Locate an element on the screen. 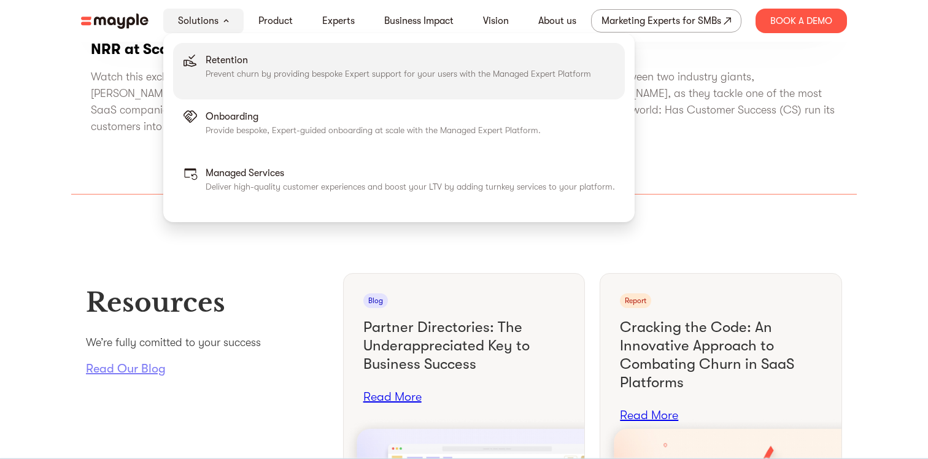  a: Experts is located at coordinates (338, 21).